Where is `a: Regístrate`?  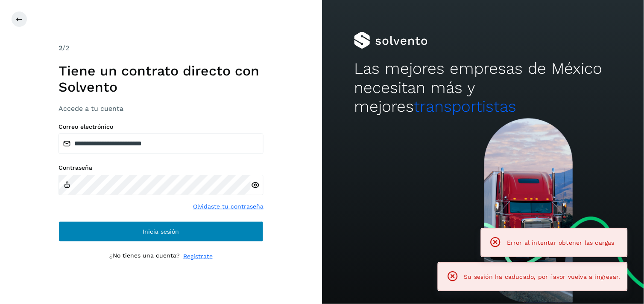
a: Regístrate is located at coordinates (198, 257).